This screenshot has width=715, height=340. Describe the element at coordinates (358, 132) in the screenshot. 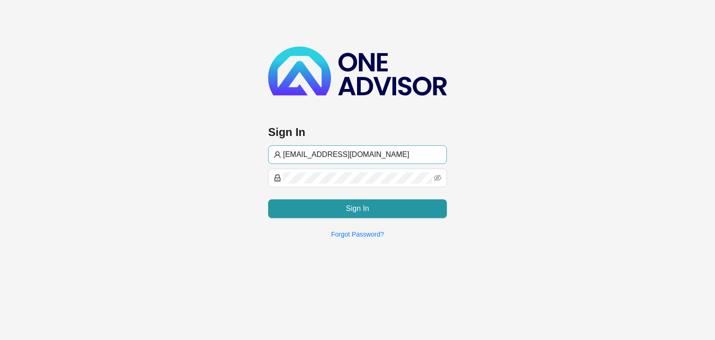

I see `h3: Sign In` at that location.